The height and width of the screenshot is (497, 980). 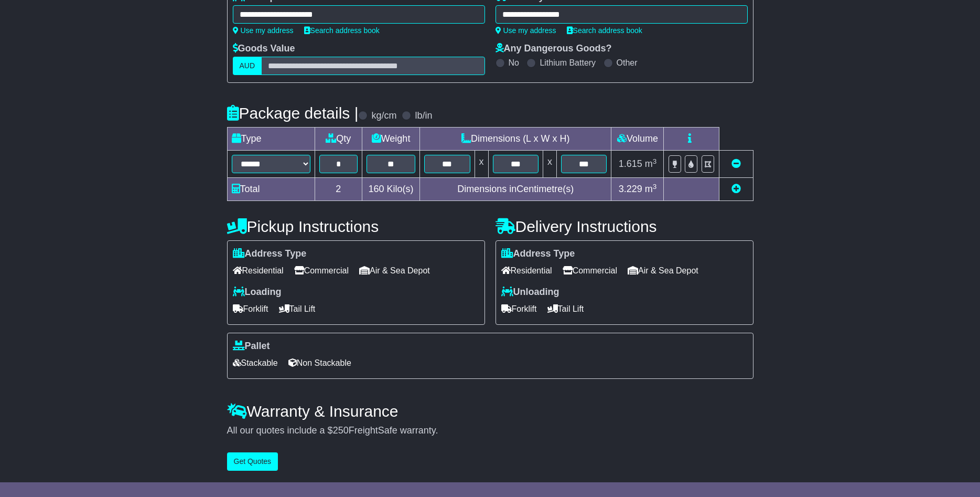 What do you see at coordinates (554, 49) in the screenshot?
I see `label: Any Dangerous Goods?` at bounding box center [554, 49].